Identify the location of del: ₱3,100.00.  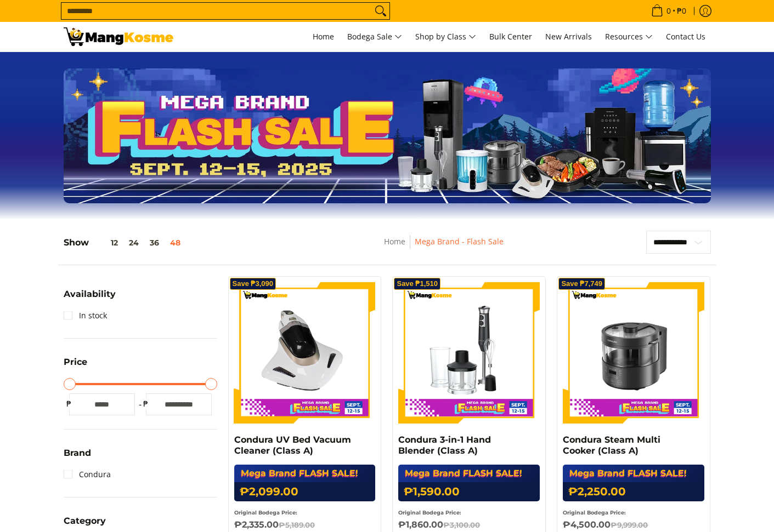
(462, 525).